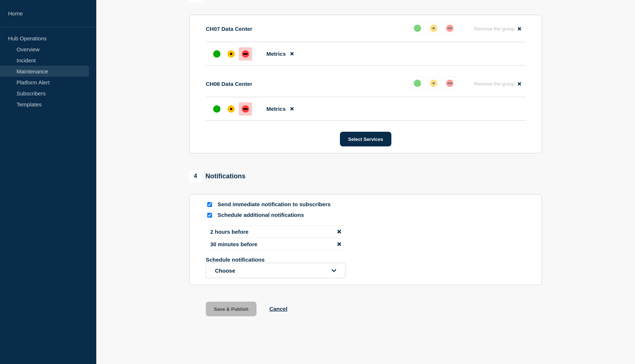 Image resolution: width=635 pixels, height=364 pixels. What do you see at coordinates (210, 205) in the screenshot?
I see `input: Send immediate notification to subscribers` at bounding box center [210, 205].